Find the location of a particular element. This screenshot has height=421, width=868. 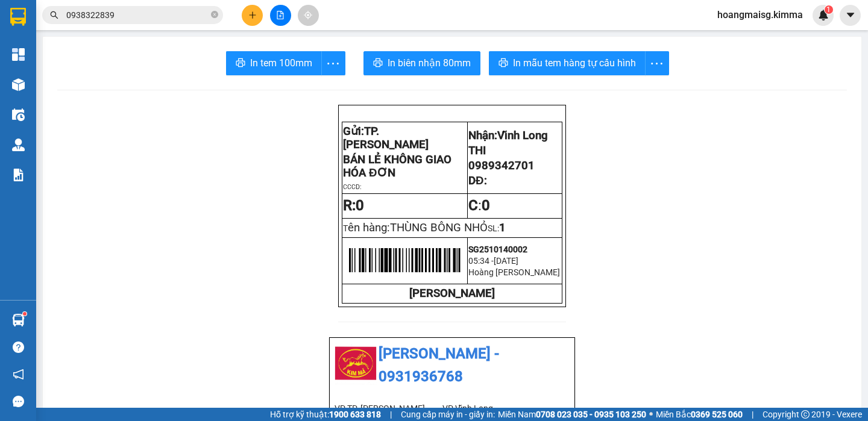

span: hoangmaisg.kimma is located at coordinates (760, 14).